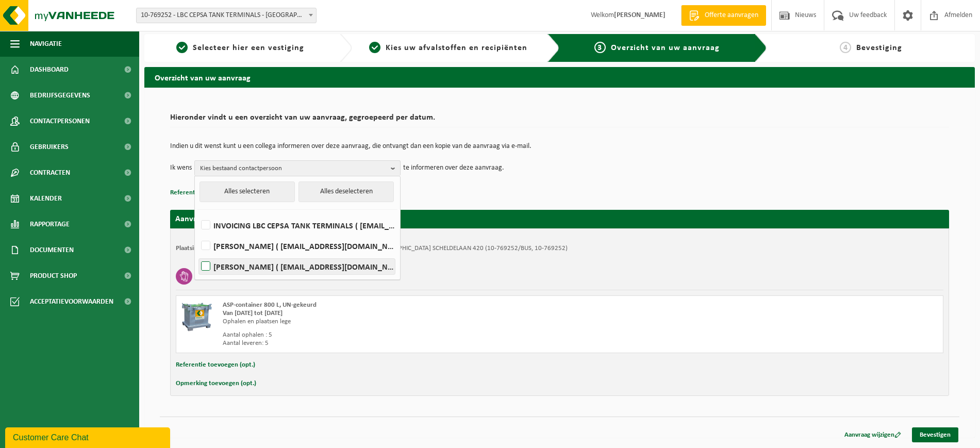 This screenshot has height=448, width=980. Describe the element at coordinates (248, 48) in the screenshot. I see `span: Selecteer hier een vestiging` at that location.